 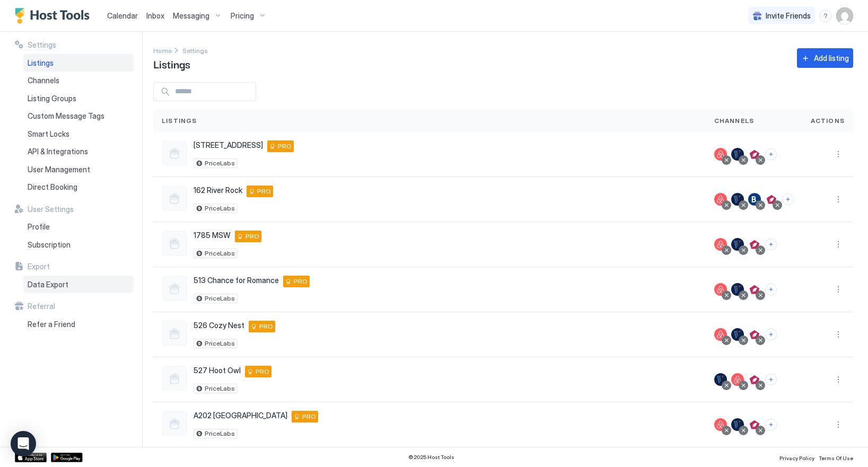 What do you see at coordinates (78, 151) in the screenshot?
I see `a: API & Integrations` at bounding box center [78, 151].